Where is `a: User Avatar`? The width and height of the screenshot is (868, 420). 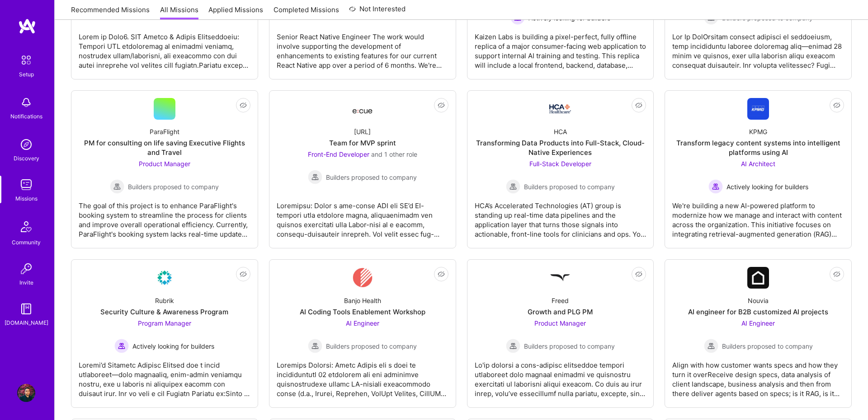
a: User Avatar is located at coordinates (27, 393).